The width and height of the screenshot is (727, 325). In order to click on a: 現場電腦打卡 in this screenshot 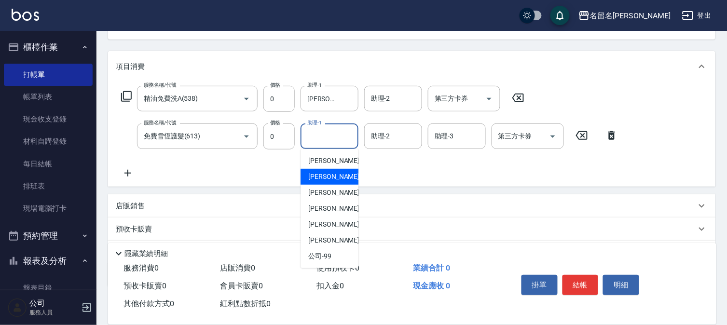, I will do `click(48, 208)`.